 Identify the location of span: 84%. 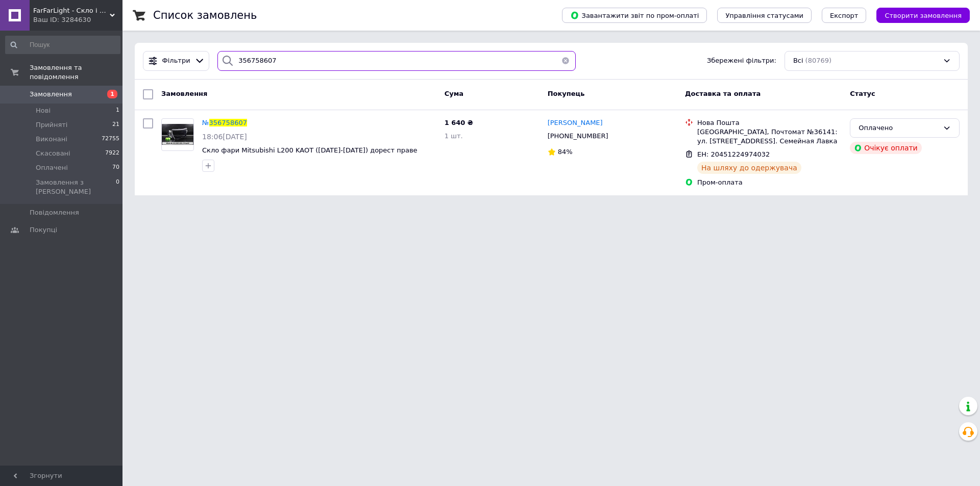
(565, 151).